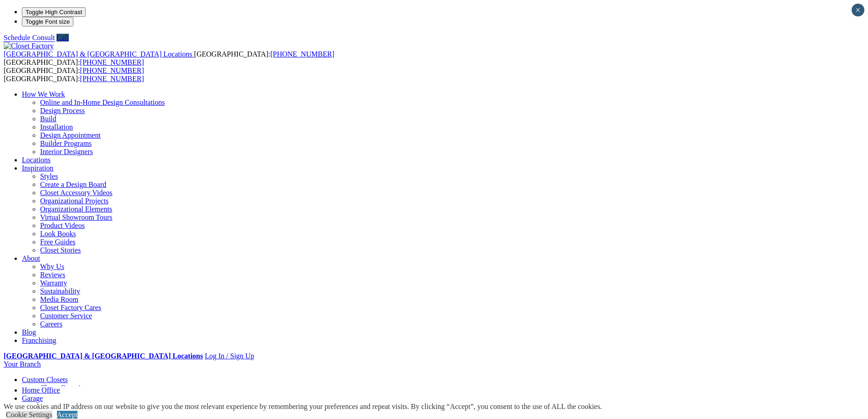  Describe the element at coordinates (31, 258) in the screenshot. I see `a: About` at that location.